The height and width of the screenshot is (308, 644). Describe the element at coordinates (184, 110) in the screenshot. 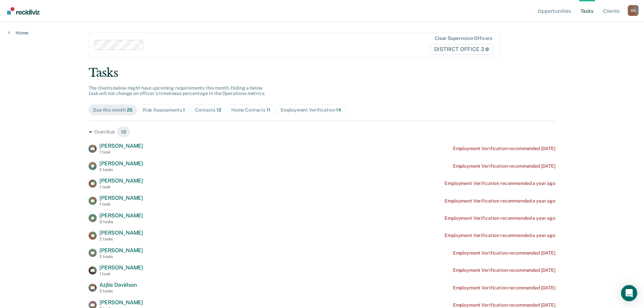

I see `span: 1` at that location.